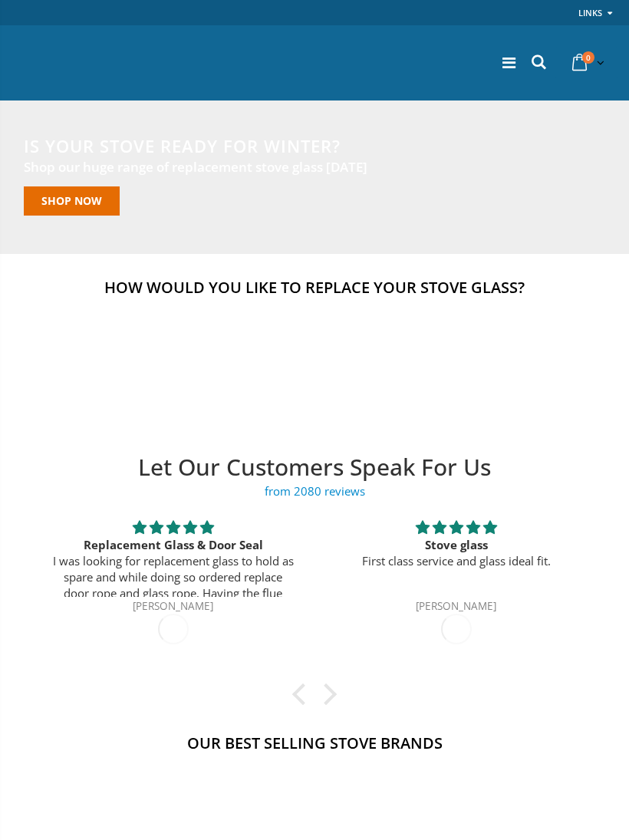  What do you see at coordinates (590, 12) in the screenshot?
I see `a: Links` at bounding box center [590, 12].